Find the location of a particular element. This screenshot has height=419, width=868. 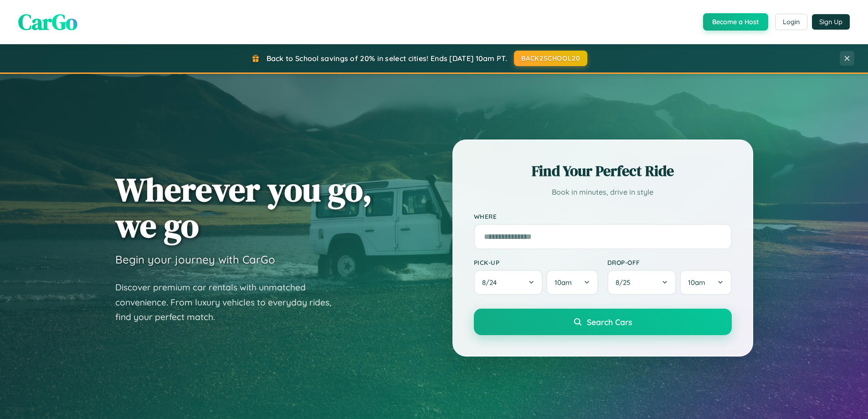

span: 8 / 25 is located at coordinates (625, 282).